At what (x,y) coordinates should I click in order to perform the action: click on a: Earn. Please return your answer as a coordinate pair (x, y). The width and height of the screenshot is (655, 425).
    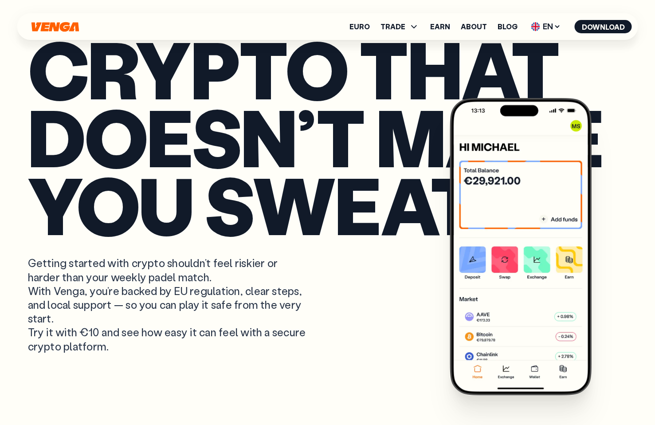
    Looking at the image, I should click on (440, 27).